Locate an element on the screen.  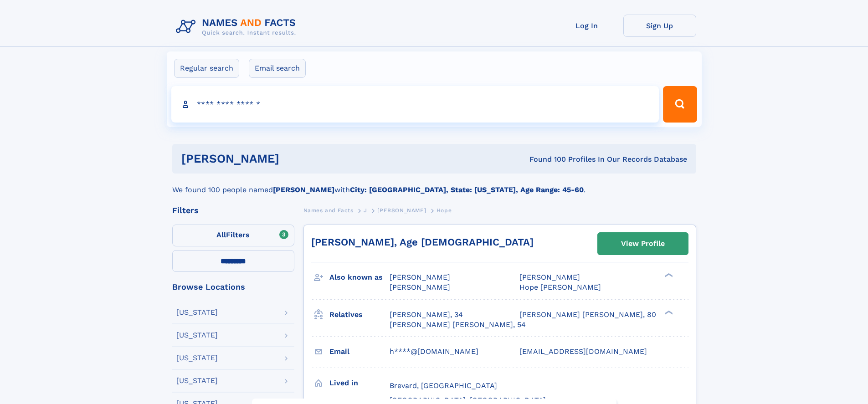
label: Regular search is located at coordinates (206, 68).